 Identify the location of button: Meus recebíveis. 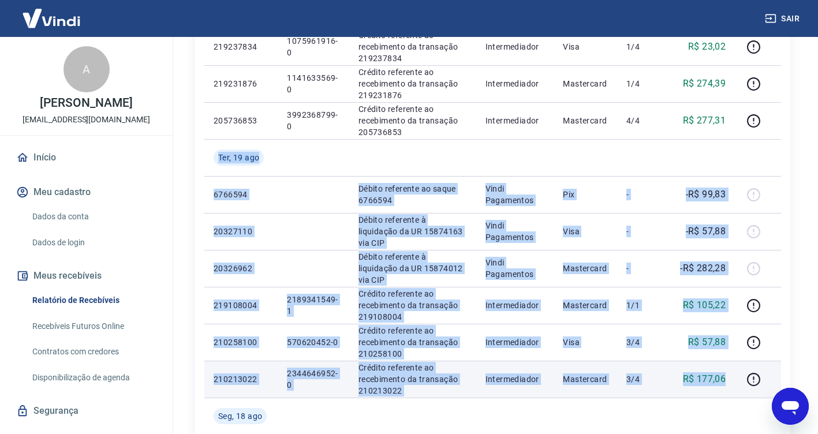
(86, 276).